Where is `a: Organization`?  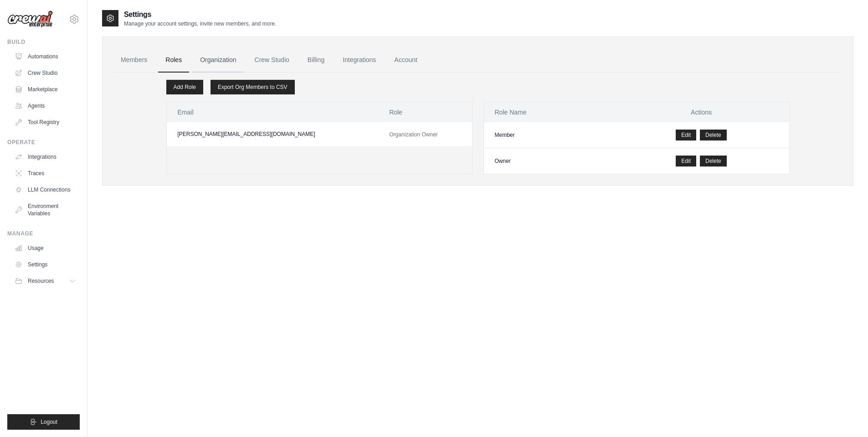 a: Organization is located at coordinates (218, 60).